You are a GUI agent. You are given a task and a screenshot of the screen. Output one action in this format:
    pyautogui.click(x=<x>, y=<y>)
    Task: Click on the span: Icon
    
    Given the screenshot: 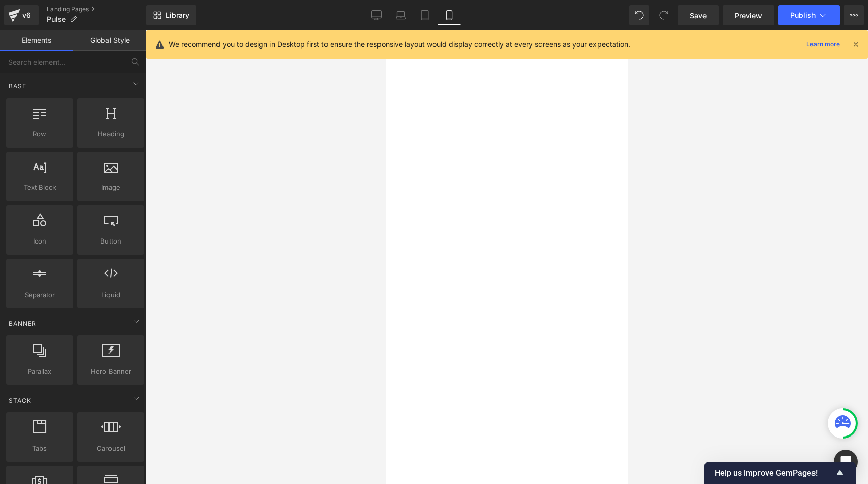 What is the action you would take?
    pyautogui.click(x=39, y=241)
    